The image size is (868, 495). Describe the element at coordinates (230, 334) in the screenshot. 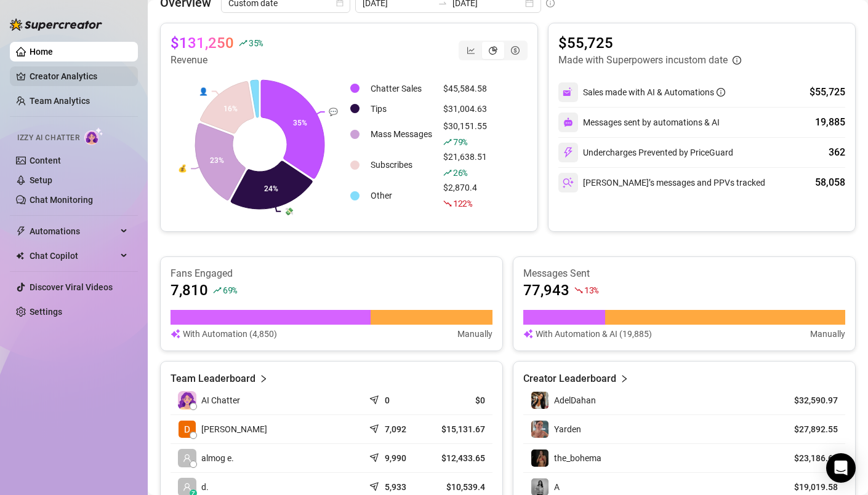

I see `article: With Automation (4,850)` at that location.